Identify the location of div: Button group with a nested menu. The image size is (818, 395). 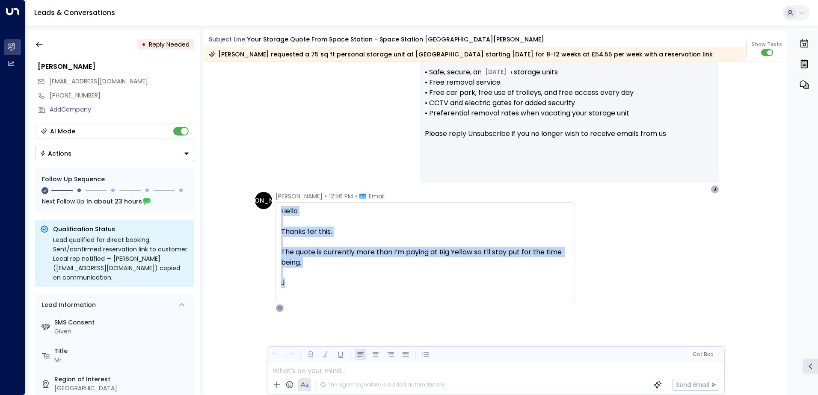
(115, 154).